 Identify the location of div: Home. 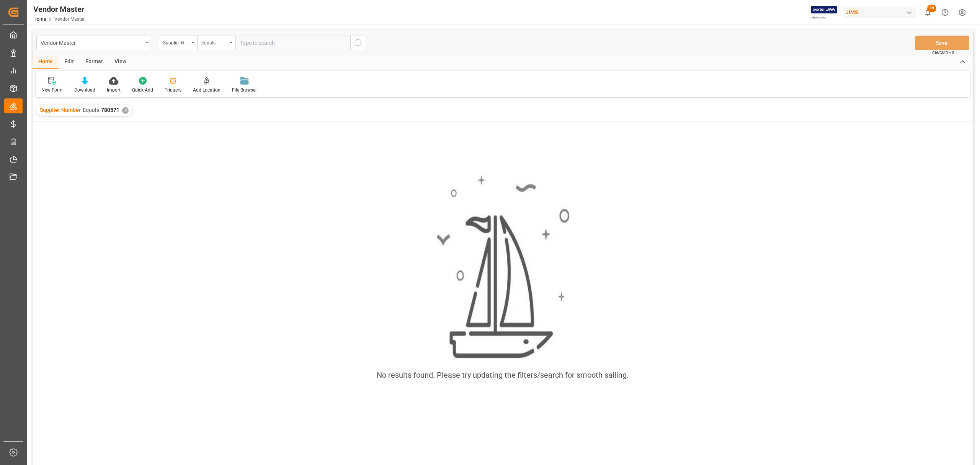
(46, 62).